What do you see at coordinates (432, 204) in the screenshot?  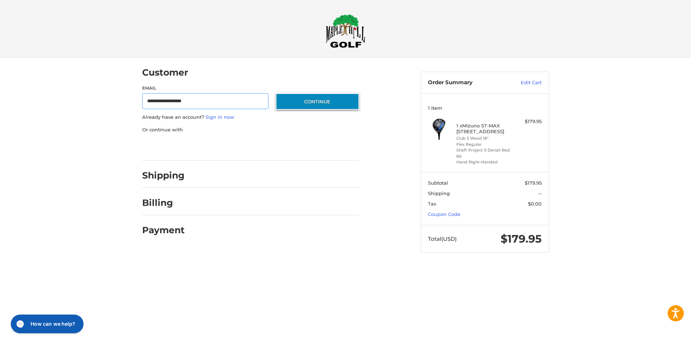 I see `span: Tax` at bounding box center [432, 204].